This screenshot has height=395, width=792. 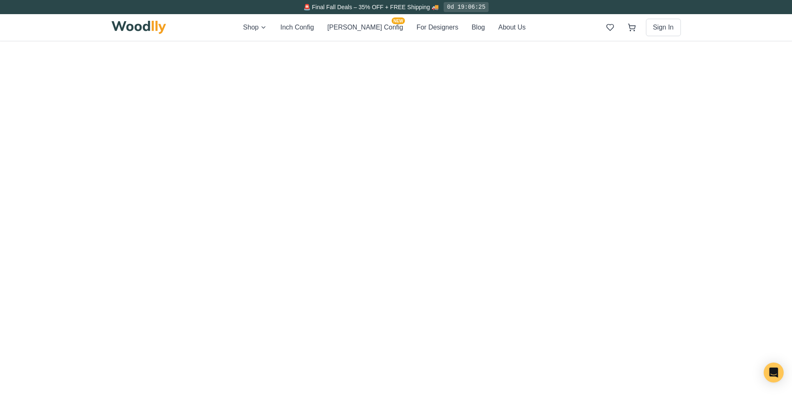 I want to click on button: Inch Config, so click(x=297, y=27).